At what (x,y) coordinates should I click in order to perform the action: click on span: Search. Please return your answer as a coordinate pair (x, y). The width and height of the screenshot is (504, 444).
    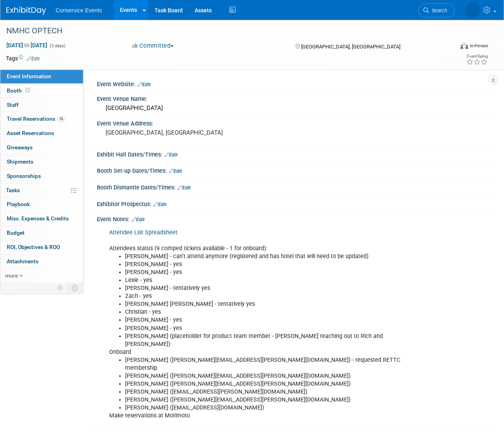
    Looking at the image, I should click on (438, 10).